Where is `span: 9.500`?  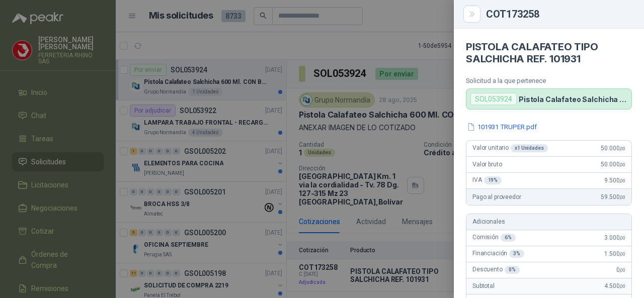 span: 9.500 is located at coordinates (614, 181).